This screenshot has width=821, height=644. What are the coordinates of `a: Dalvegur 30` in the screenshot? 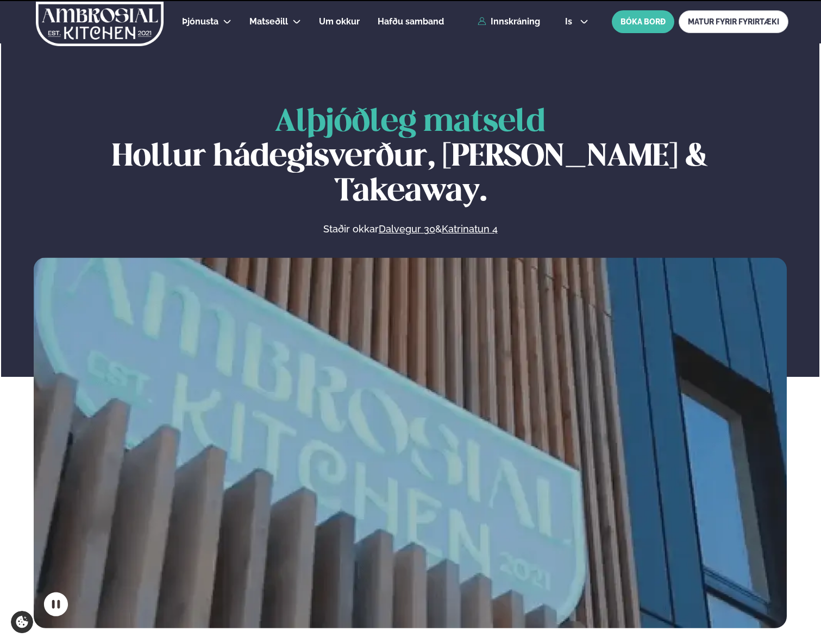 It's located at (407, 229).